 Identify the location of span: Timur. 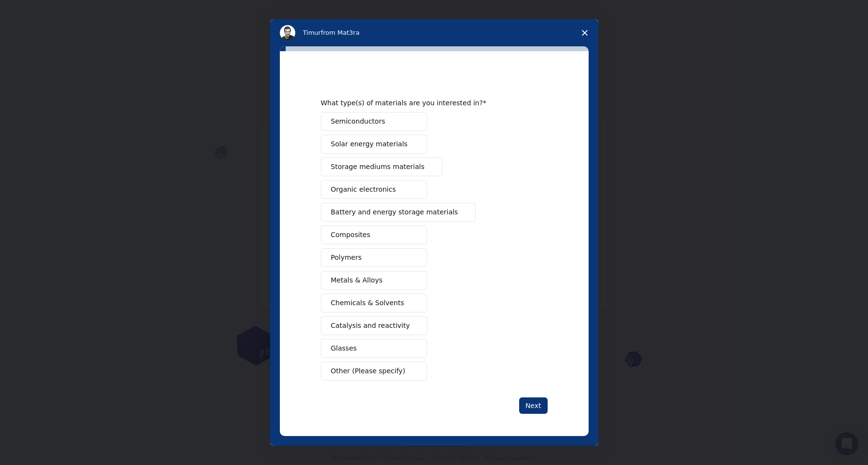
(312, 32).